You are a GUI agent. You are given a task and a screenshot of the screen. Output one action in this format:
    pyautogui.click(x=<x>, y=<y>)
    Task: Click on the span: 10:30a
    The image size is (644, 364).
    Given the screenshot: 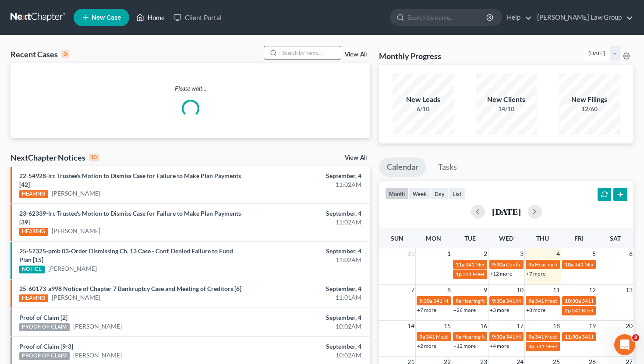 What is the action you would take?
    pyautogui.click(x=573, y=301)
    